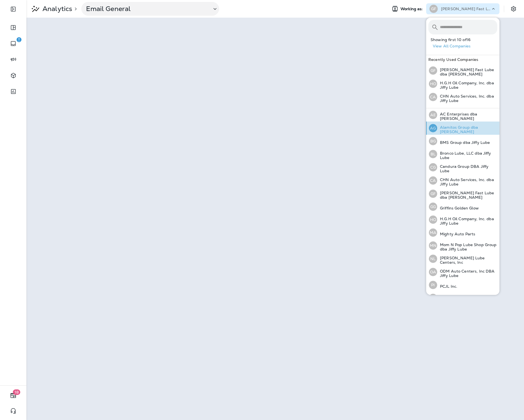 This screenshot has width=524, height=420. What do you see at coordinates (433, 272) in the screenshot?
I see `div: OA` at bounding box center [433, 272].